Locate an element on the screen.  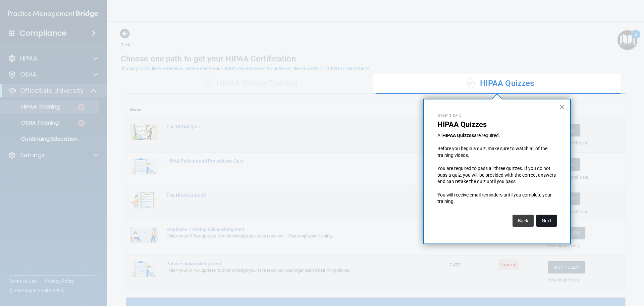
div: HIPAA Quizzes is located at coordinates (501, 84).